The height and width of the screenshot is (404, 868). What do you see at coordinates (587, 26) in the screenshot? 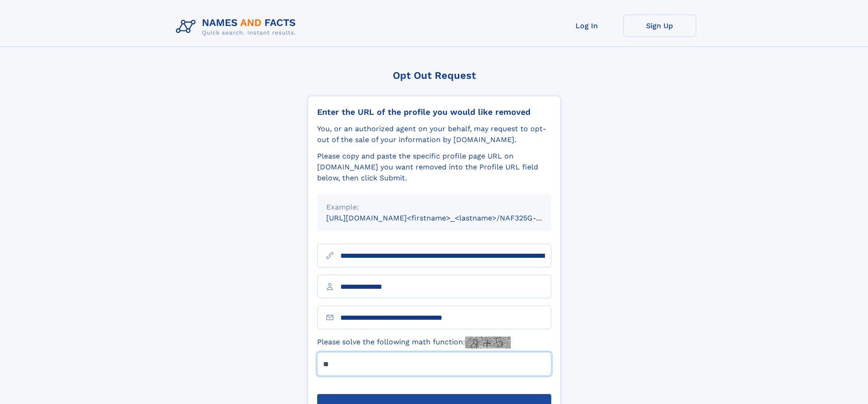
I see `a: Log In` at bounding box center [587, 26].